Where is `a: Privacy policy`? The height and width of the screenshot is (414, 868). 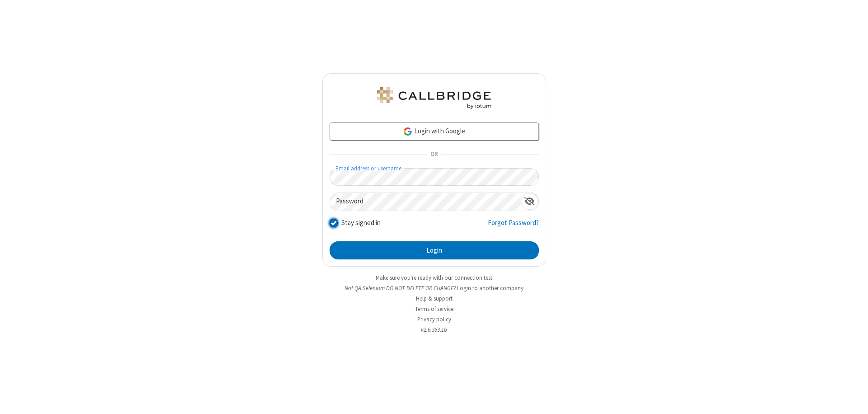
a: Privacy policy is located at coordinates (434, 319).